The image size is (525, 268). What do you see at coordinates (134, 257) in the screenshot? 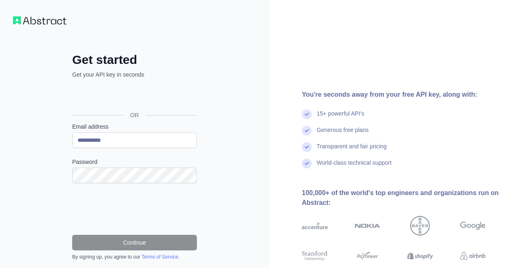
I see `div: By signing up, you agree to our .` at bounding box center [134, 257].